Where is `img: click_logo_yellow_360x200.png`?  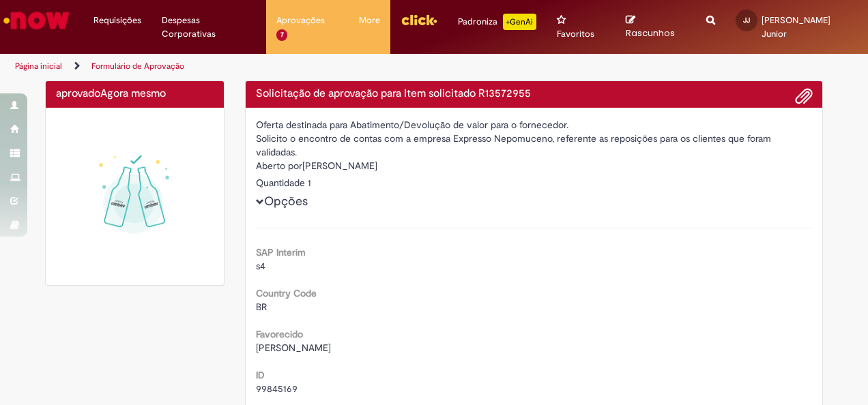
img: click_logo_yellow_360x200.png is located at coordinates (419, 20).